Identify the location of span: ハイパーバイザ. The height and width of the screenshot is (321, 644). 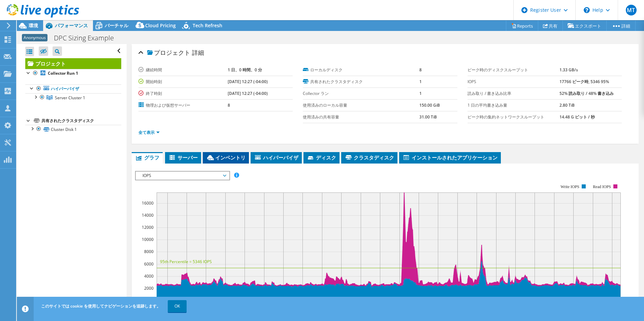
(276, 158).